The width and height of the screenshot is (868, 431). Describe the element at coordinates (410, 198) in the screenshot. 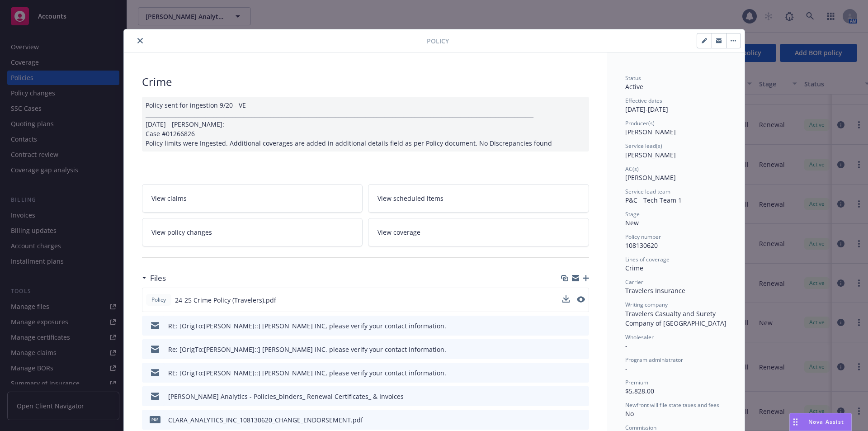

I see `span: View scheduled items` at that location.